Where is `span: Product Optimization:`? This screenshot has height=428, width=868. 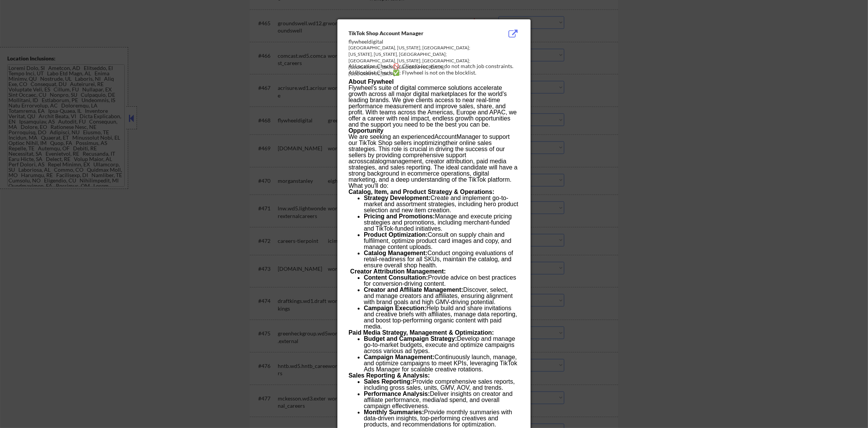 span: Product Optimization: is located at coordinates (395, 234).